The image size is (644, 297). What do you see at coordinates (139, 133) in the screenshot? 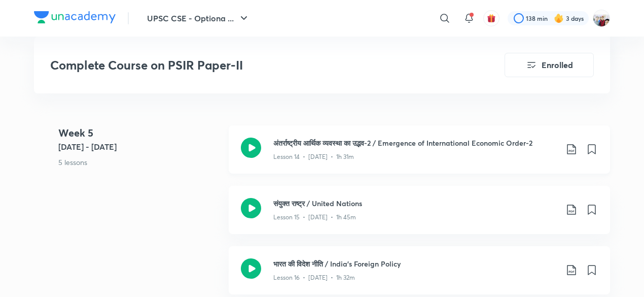
I see `h4: Week 5` at bounding box center [139, 133].